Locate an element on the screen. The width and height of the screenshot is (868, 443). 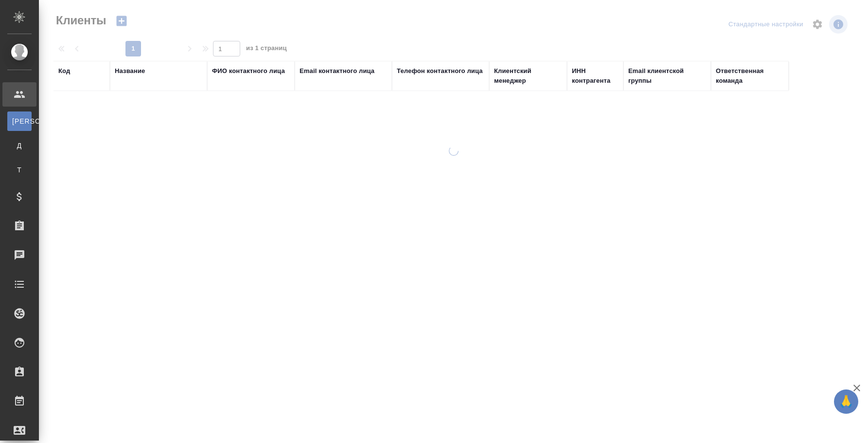
div: Email контактного лица is located at coordinates (337, 71).